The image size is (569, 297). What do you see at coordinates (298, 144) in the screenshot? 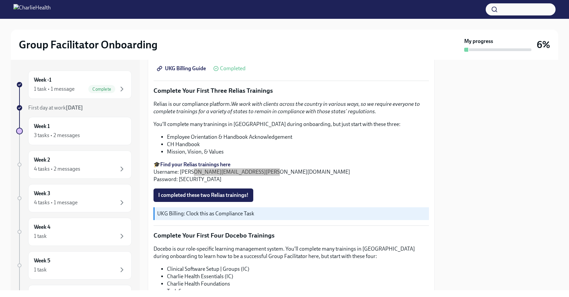
I see `li: CH Handbook` at bounding box center [298, 144].